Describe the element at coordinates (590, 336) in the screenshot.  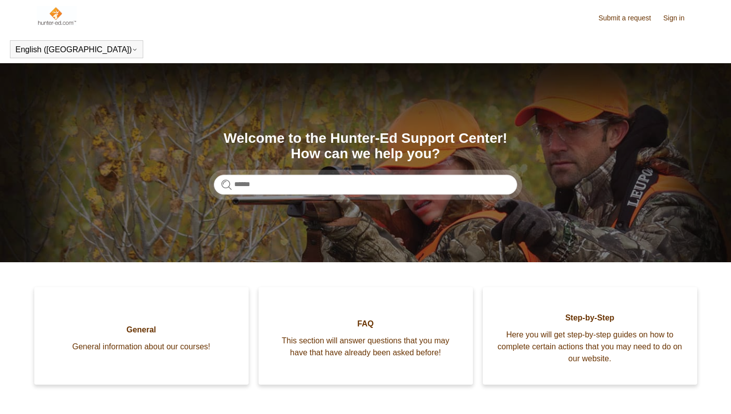
I see `a: Step-by-Step Here you will get step-by-step guides on how to complete certain actions that you ma...` at that location.